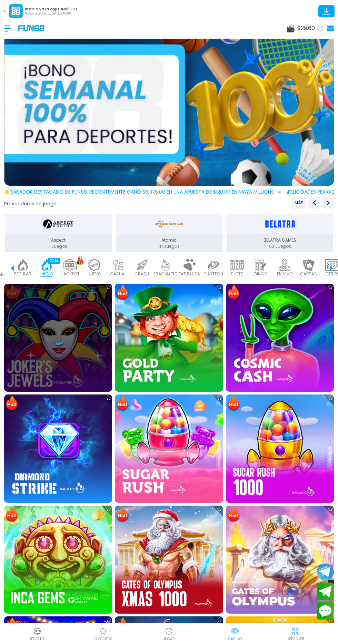  I want to click on button: Atomic, so click(169, 233).